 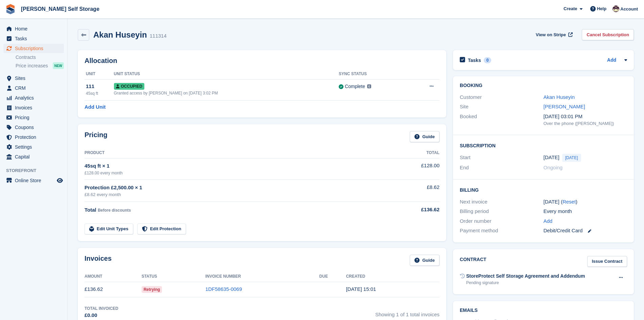 What do you see at coordinates (412, 191) in the screenshot?
I see `td: £8.62` at bounding box center [412, 191].